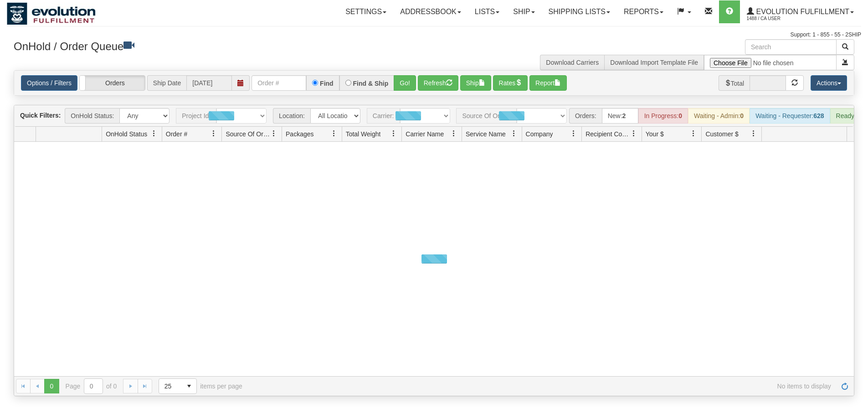 The image size is (868, 419). What do you see at coordinates (371, 83) in the screenshot?
I see `label: Find & Ship` at bounding box center [371, 83].